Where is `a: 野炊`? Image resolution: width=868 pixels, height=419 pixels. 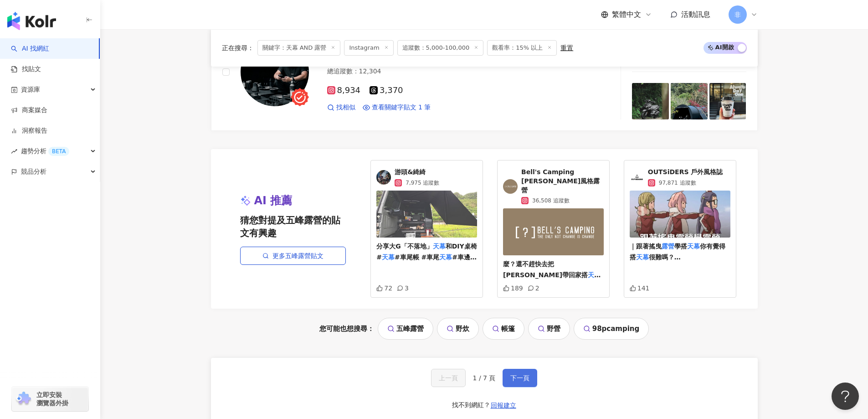 a: 野炊 is located at coordinates (458, 329).